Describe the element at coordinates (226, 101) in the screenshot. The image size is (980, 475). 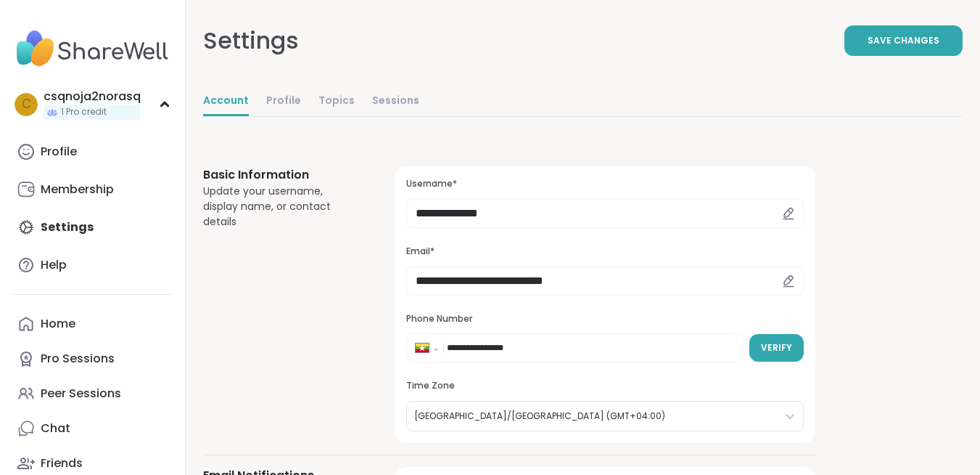
I see `a: Account` at that location.